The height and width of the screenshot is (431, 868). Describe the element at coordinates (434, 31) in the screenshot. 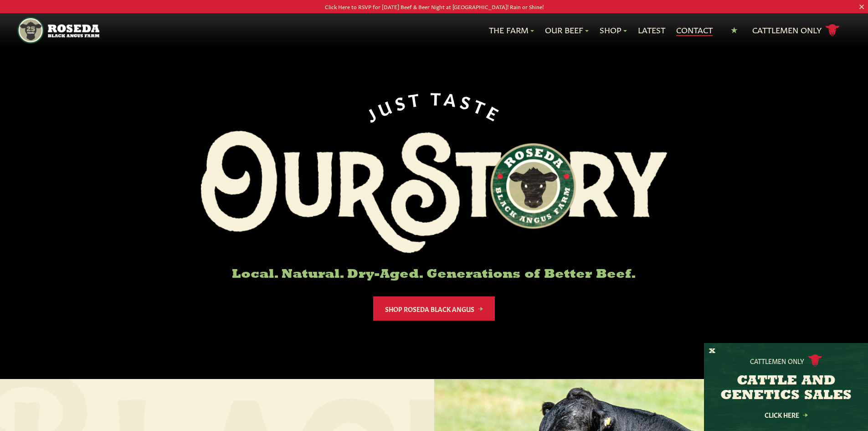

I see `nav: Main Navigation` at that location.